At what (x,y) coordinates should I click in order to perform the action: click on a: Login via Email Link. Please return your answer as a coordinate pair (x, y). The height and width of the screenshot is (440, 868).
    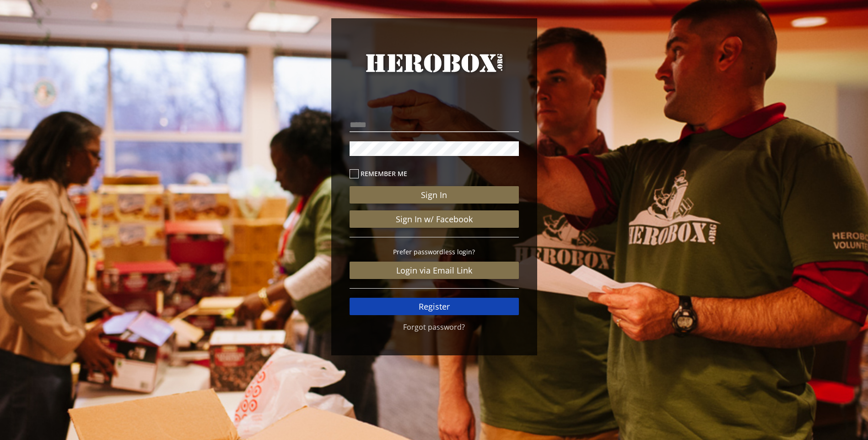
    Looking at the image, I should click on (434, 270).